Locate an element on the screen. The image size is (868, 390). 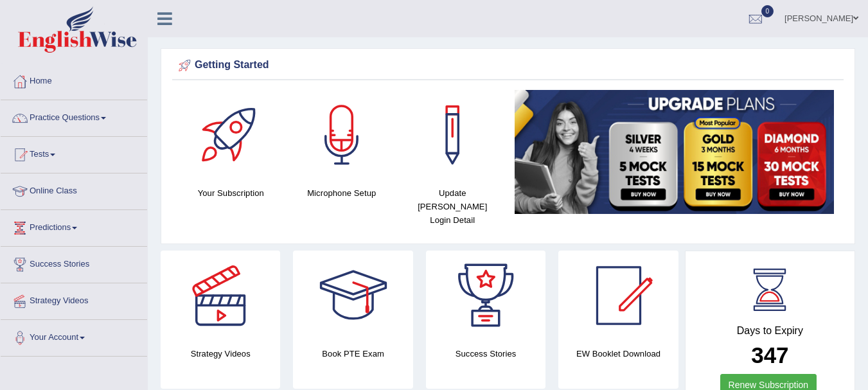
a: Online Class is located at coordinates (74, 189).